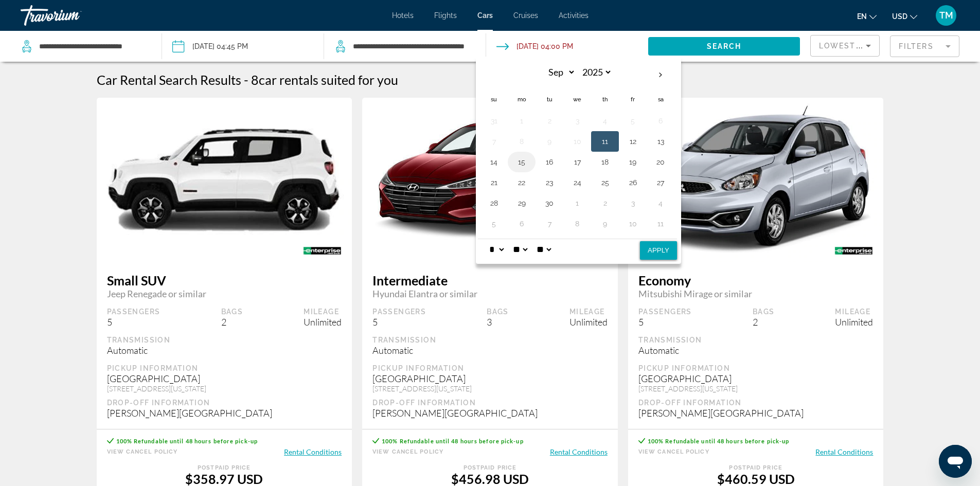  What do you see at coordinates (924, 46) in the screenshot?
I see `button: Filter` at bounding box center [924, 46].